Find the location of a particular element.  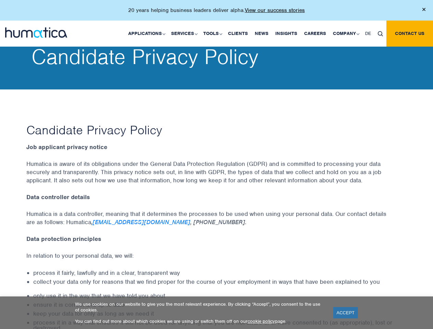

span: DE is located at coordinates (368, 33).